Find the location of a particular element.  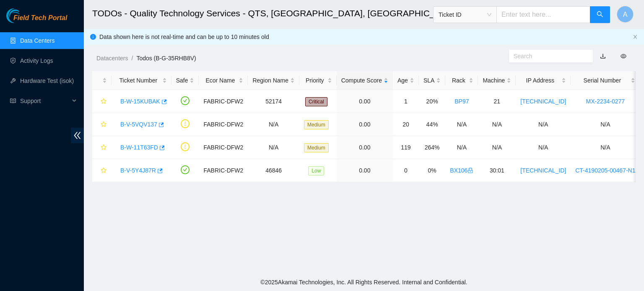

a: Activity Logs is located at coordinates (37, 60).